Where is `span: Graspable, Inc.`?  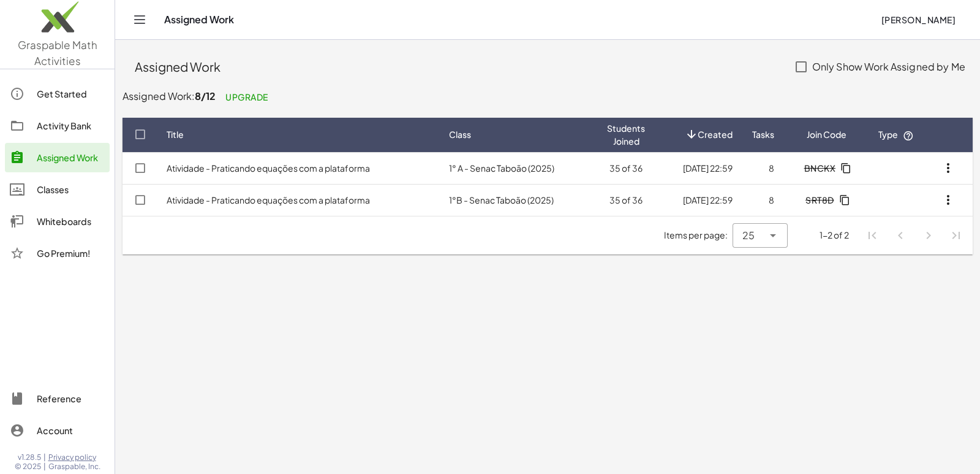
span: Graspable, Inc. is located at coordinates (74, 467).